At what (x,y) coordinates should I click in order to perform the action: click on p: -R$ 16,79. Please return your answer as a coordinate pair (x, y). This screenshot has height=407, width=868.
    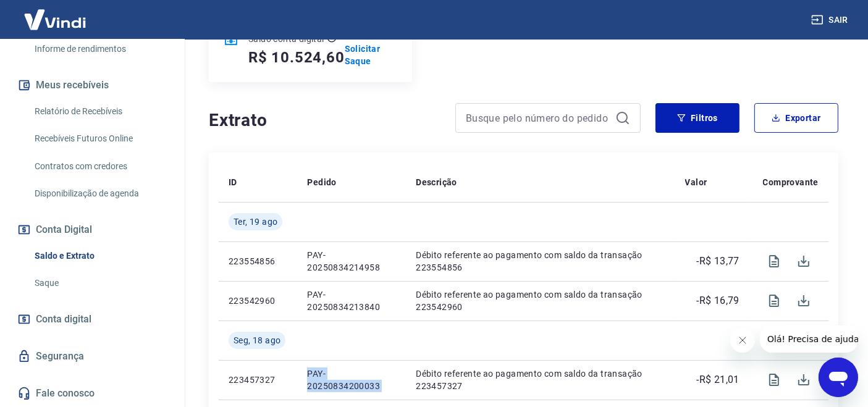
    Looking at the image, I should click on (718, 301).